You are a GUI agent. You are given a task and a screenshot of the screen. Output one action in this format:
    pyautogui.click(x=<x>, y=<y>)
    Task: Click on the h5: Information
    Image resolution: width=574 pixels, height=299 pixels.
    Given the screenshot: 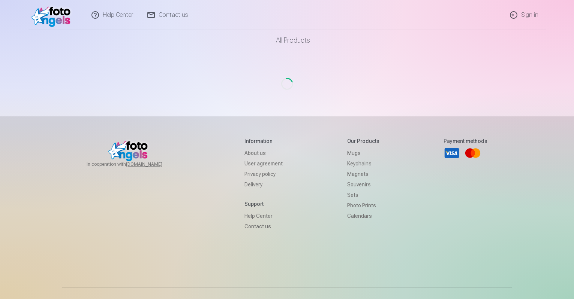 What is the action you would take?
    pyautogui.click(x=263, y=141)
    